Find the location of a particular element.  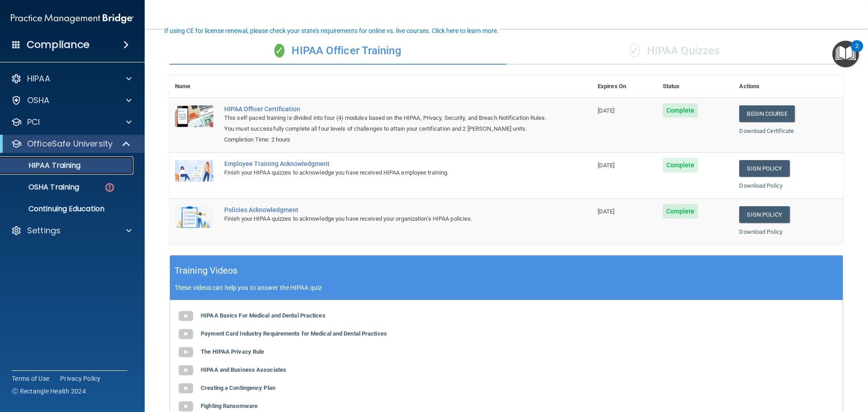

h5: Training Videos is located at coordinates (206, 270).